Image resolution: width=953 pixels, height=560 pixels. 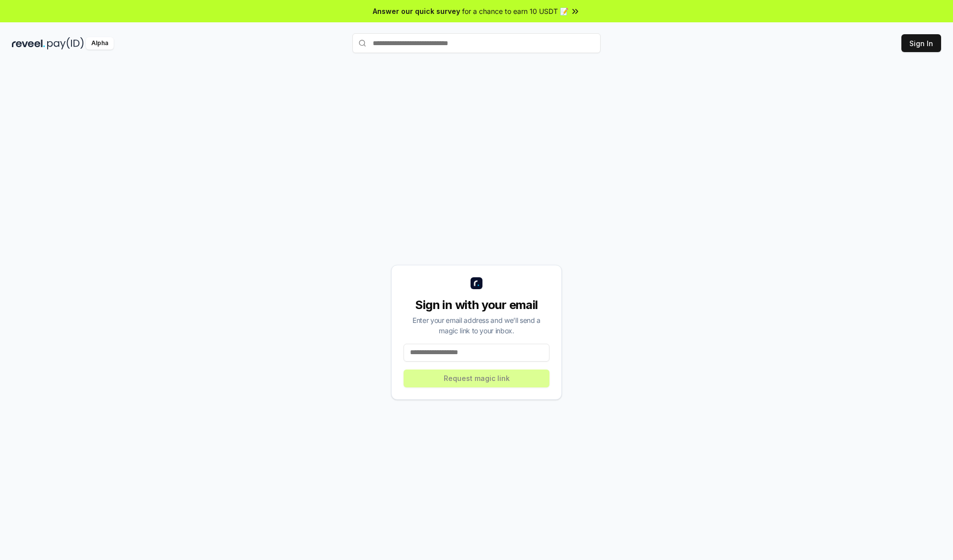 What do you see at coordinates (476, 305) in the screenshot?
I see `div: Sign in with your email` at bounding box center [476, 305].